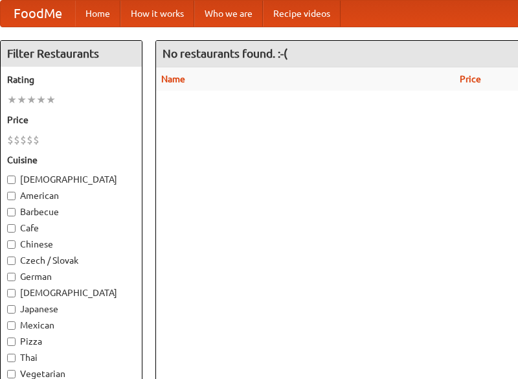  I want to click on a: Recipe videos, so click(302, 14).